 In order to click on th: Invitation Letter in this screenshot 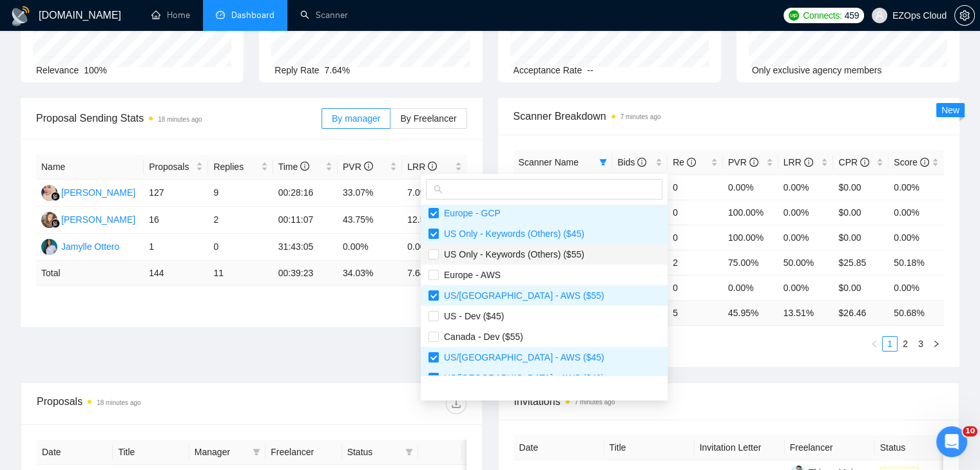, I will do `click(739, 448)`.